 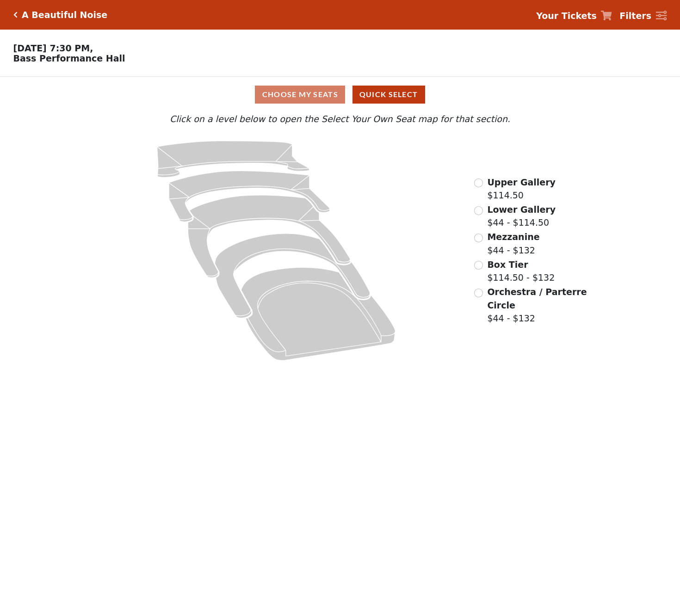 I want to click on button: Quick Select, so click(x=388, y=94).